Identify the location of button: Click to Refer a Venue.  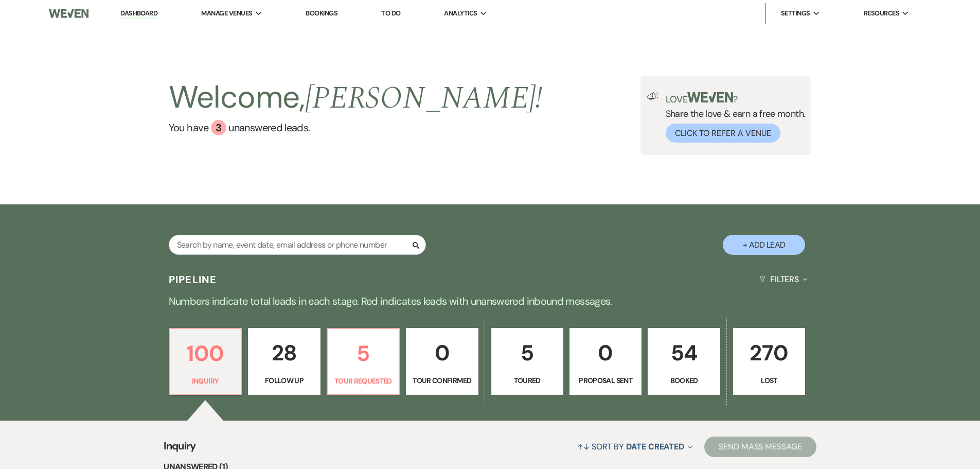
(723, 133).